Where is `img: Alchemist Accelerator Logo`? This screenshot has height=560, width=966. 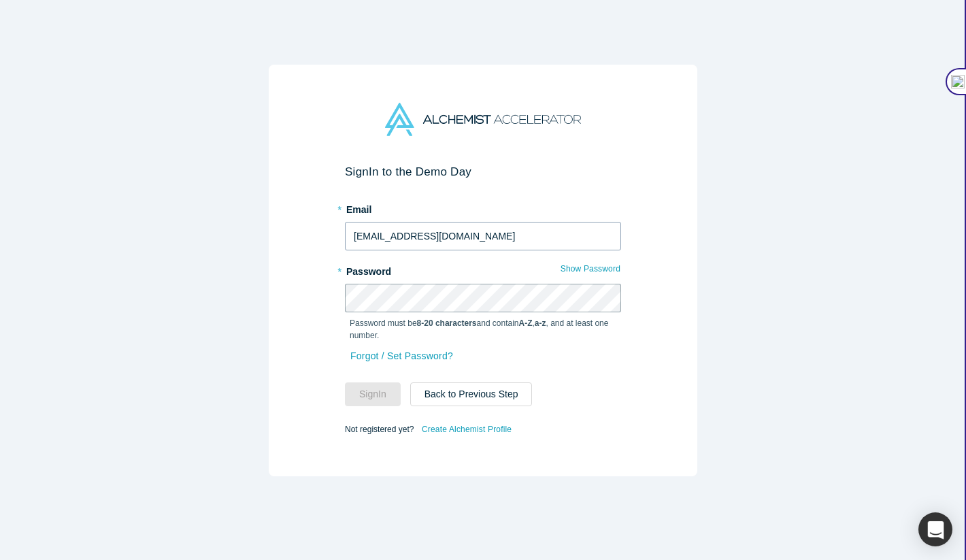
img: Alchemist Accelerator Logo is located at coordinates (483, 119).